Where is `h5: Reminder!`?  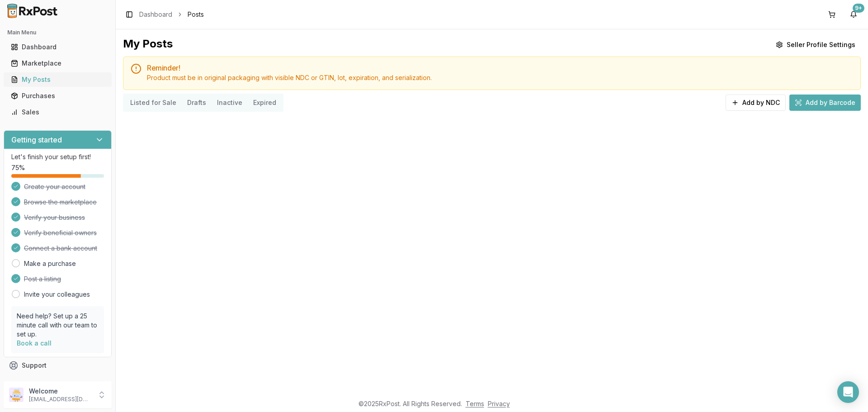 h5: Reminder! is located at coordinates (500, 68).